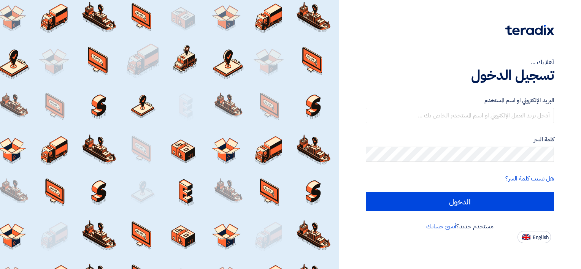 The height and width of the screenshot is (269, 581). I want to click on div: أهلا بك ..., so click(460, 62).